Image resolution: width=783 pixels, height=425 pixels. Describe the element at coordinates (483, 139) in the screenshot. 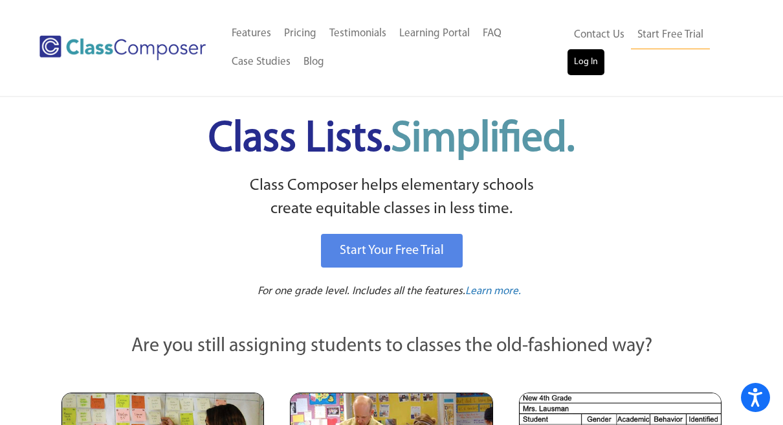

I see `span: Simplified.` at that location.